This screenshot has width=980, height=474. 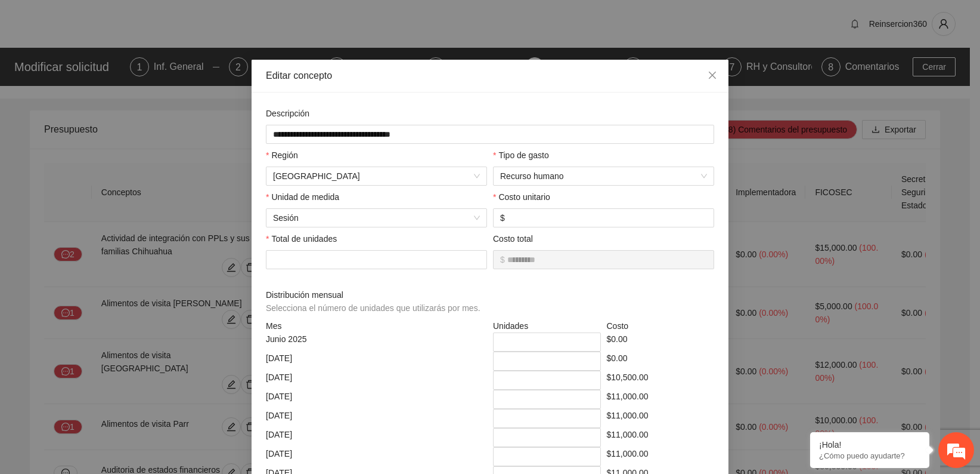 I want to click on label: Descripción, so click(x=287, y=113).